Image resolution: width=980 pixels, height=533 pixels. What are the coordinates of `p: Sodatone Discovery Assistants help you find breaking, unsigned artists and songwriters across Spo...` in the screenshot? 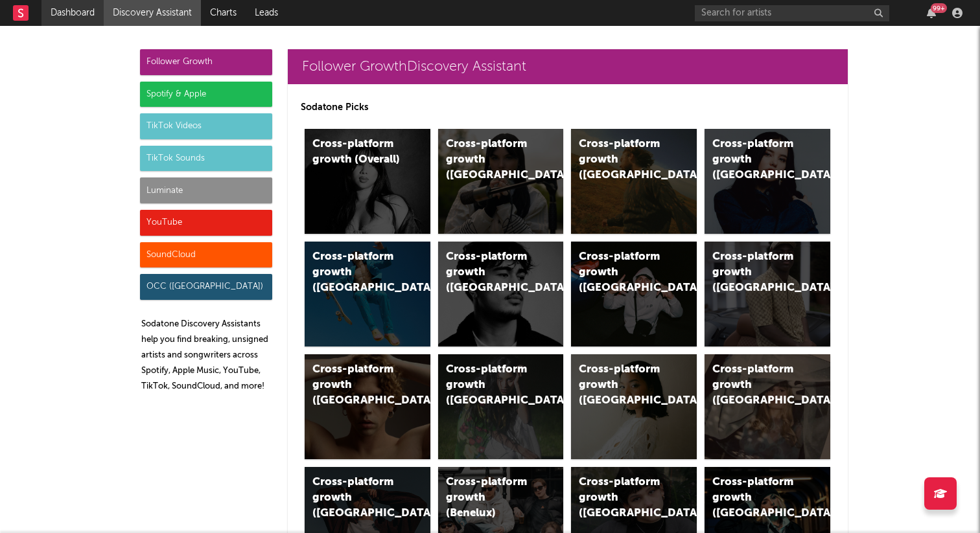 It's located at (206, 356).